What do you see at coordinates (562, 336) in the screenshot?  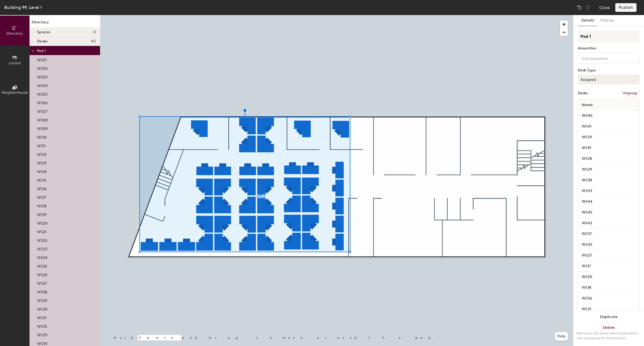 I see `button: Help` at bounding box center [562, 336].